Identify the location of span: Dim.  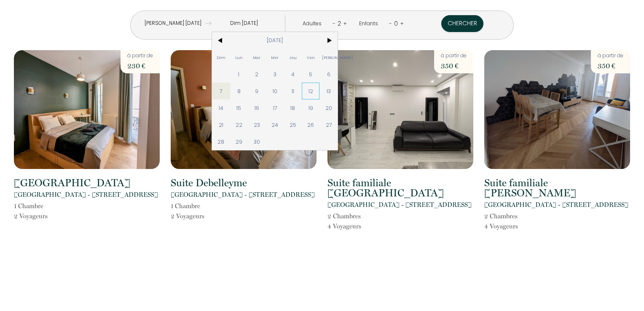
(221, 57).